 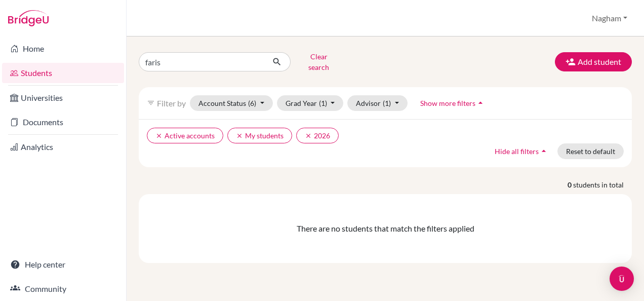 What do you see at coordinates (252, 103) in the screenshot?
I see `span: (6)` at bounding box center [252, 103].